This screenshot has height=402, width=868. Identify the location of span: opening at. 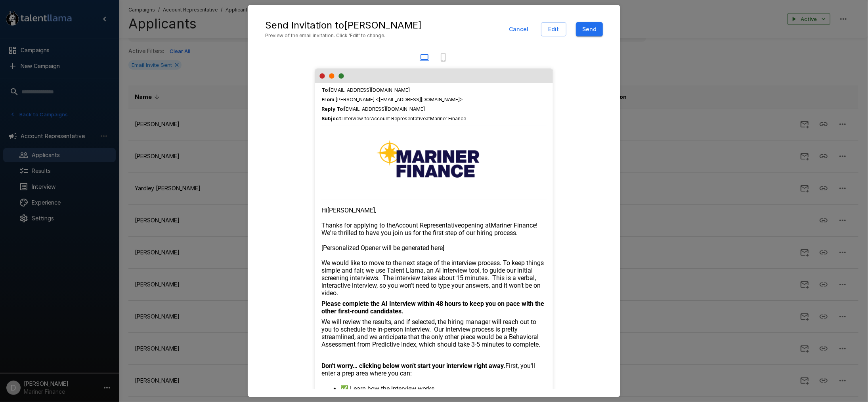
(476, 226).